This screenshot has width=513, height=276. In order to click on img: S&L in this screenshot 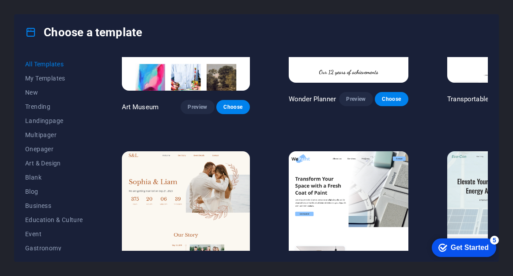, I will do `click(186, 210)`.